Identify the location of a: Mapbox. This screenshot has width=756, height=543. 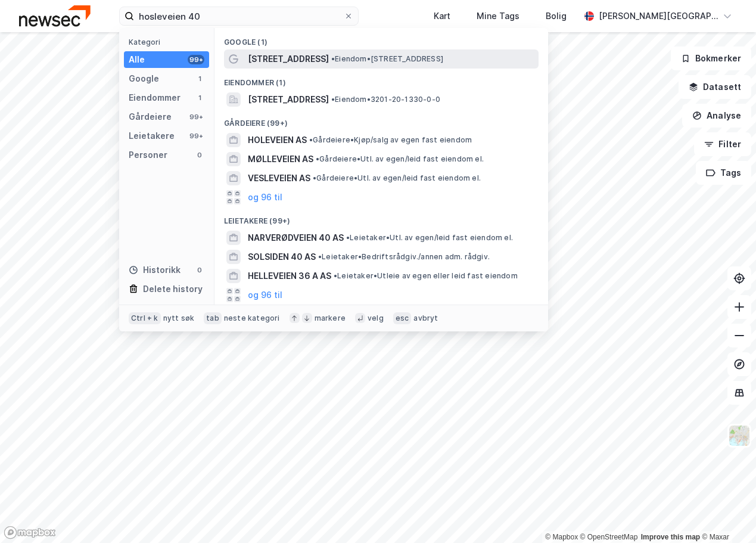
(561, 537).